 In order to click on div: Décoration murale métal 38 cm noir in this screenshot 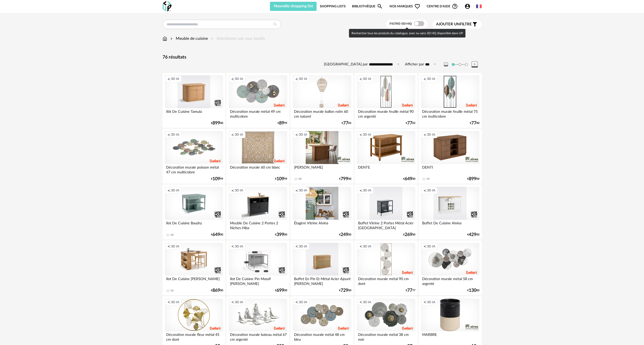, I will do `click(386, 336)`.